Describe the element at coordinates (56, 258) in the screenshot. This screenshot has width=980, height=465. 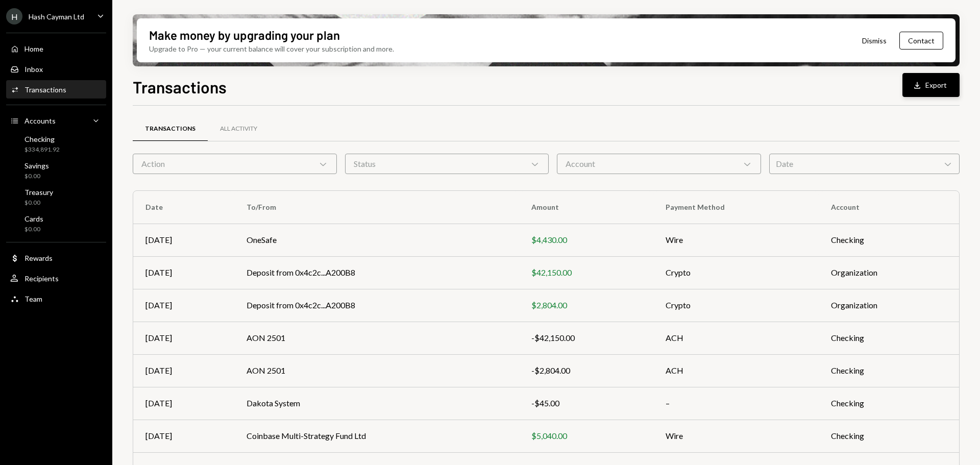
I see `a: Rewards` at that location.